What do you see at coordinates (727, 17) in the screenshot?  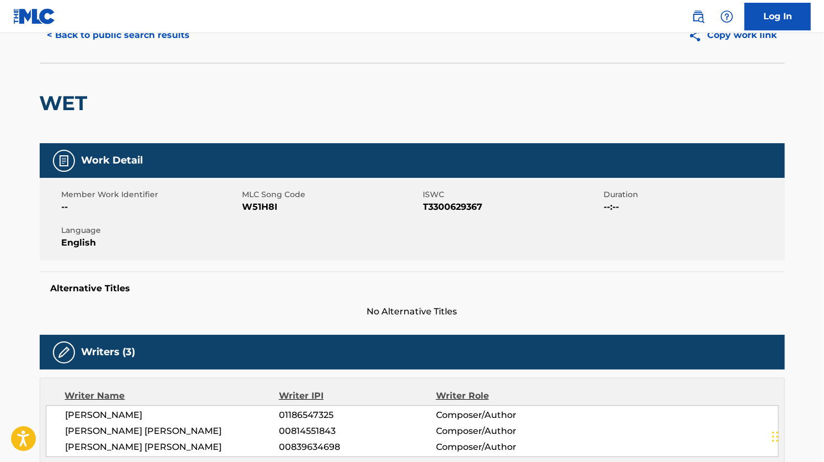 I see `div: Help` at bounding box center [727, 17].